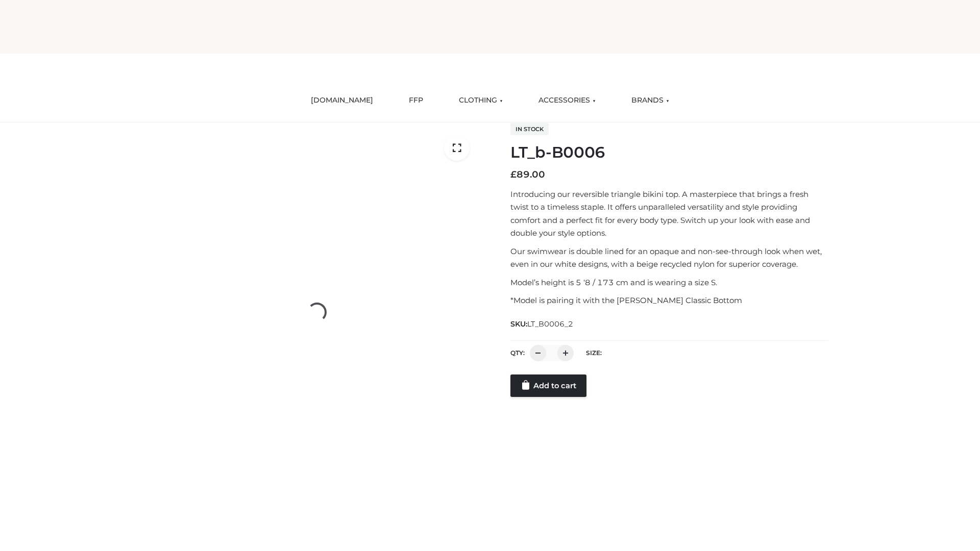  What do you see at coordinates (669, 258) in the screenshot?
I see `p: Our swimwear is double lined for an opaque and non-see-through look when wet, even in our white d...` at bounding box center [669, 258].